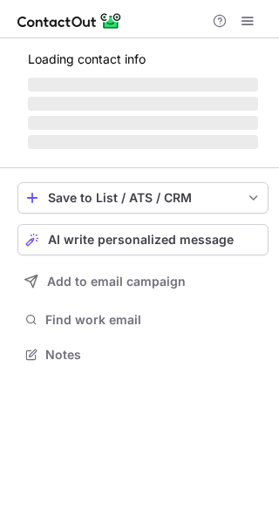 The height and width of the screenshot is (523, 279). Describe the element at coordinates (143, 198) in the screenshot. I see `div: Save to List / ATS / CRM` at that location.